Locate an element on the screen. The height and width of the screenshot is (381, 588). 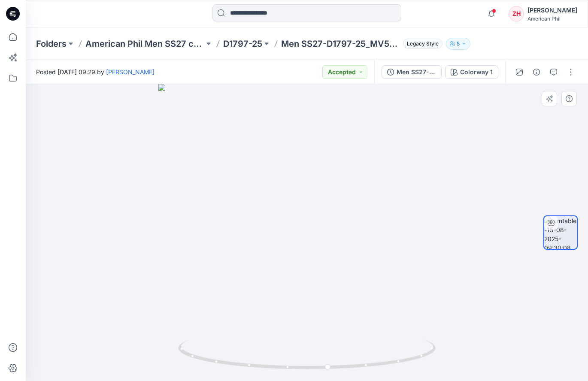
button: Men SS27-D1797-25_MV50401 is located at coordinates (411, 72).